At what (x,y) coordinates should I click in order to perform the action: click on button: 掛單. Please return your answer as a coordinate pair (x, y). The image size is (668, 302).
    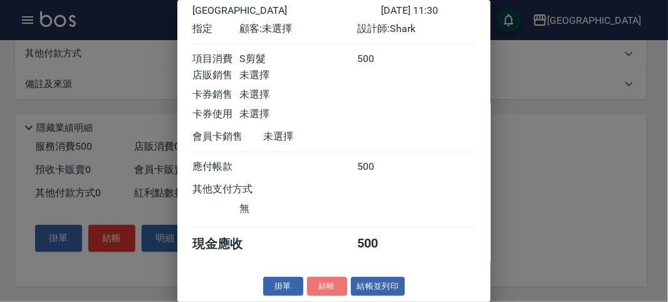
    Looking at the image, I should click on (283, 286).